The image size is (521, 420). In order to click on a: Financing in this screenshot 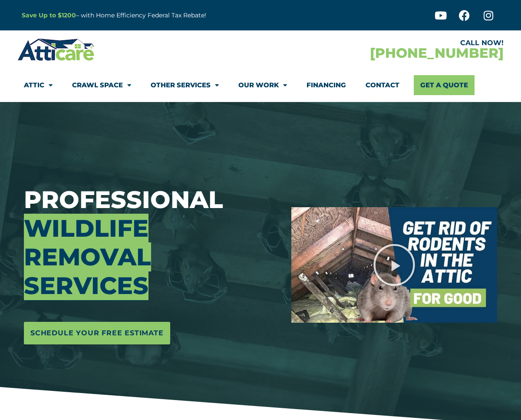, I will do `click(326, 85)`.